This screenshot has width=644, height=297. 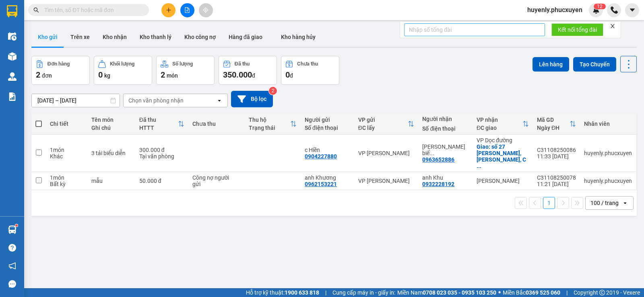 What do you see at coordinates (111, 120) in the screenshot?
I see `div: Tên món` at bounding box center [111, 120].